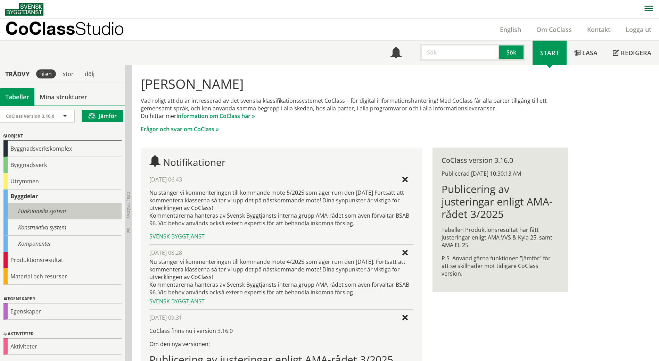 This screenshot has width=659, height=361. I want to click on div: Utrymmen, so click(63, 181).